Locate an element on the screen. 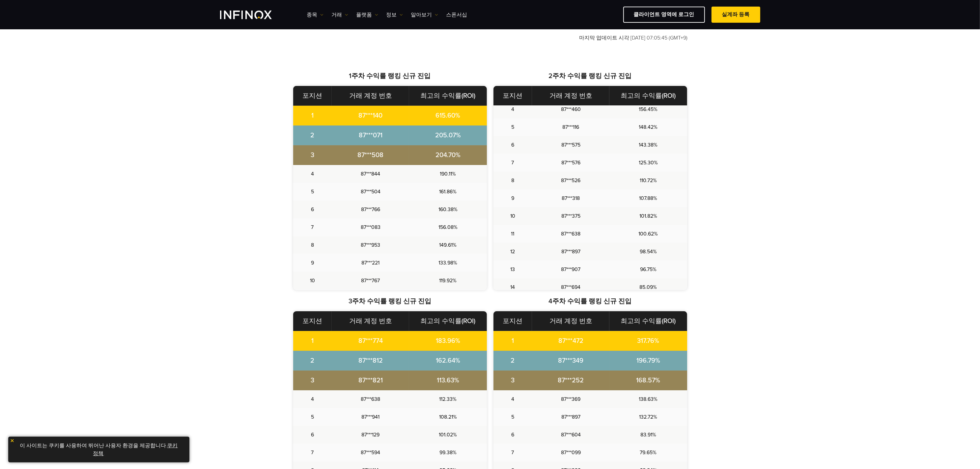  img: yellow close icon is located at coordinates (12, 441).